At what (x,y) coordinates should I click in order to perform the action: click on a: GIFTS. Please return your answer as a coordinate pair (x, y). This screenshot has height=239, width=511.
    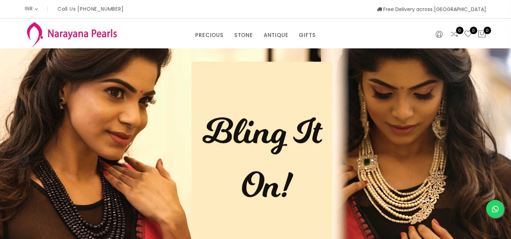
    Looking at the image, I should click on (307, 35).